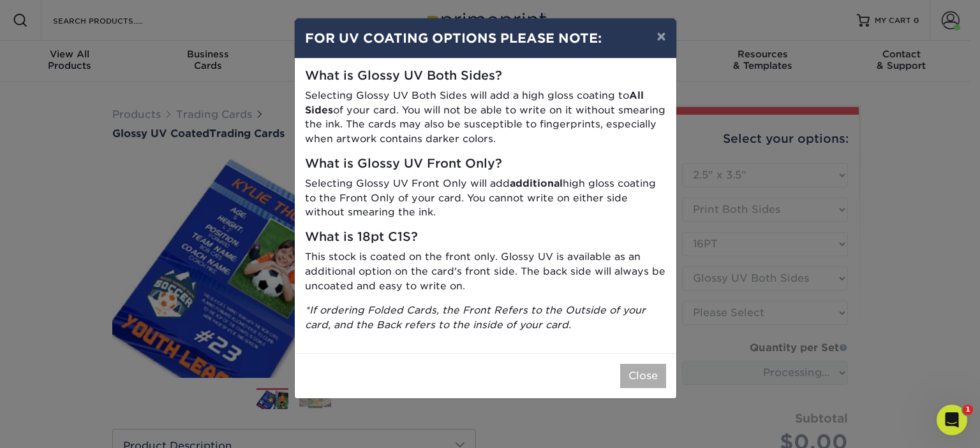  I want to click on h5: What is 18pt C1S?, so click(485, 237).